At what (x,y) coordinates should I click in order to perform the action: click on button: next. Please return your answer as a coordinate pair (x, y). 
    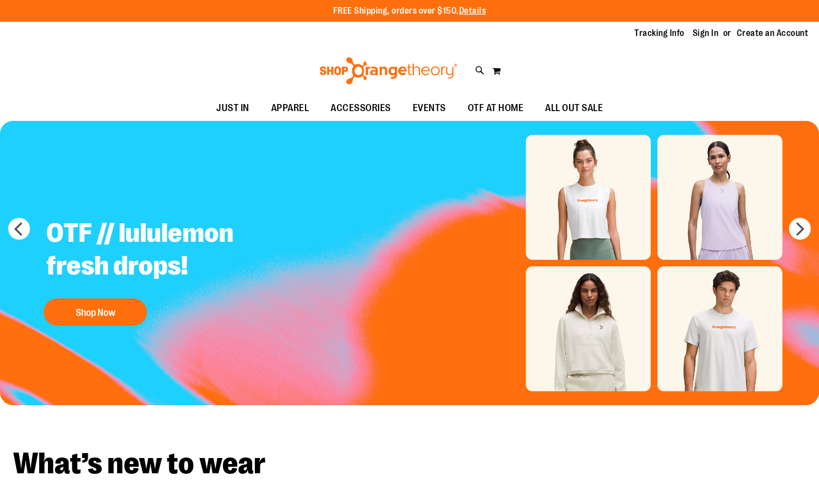
    Looking at the image, I should click on (800, 229).